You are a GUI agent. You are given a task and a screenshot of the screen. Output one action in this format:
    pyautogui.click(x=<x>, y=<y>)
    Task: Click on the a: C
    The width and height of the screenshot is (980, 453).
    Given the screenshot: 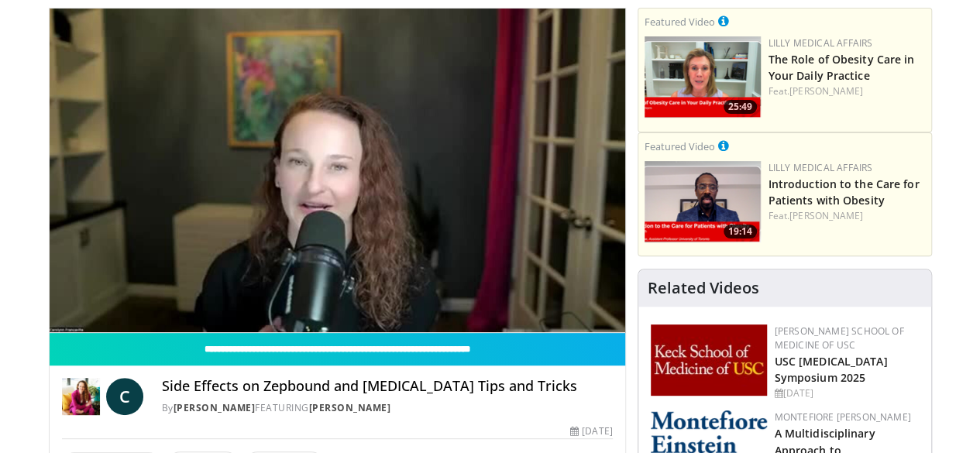 What is the action you would take?
    pyautogui.click(x=125, y=397)
    